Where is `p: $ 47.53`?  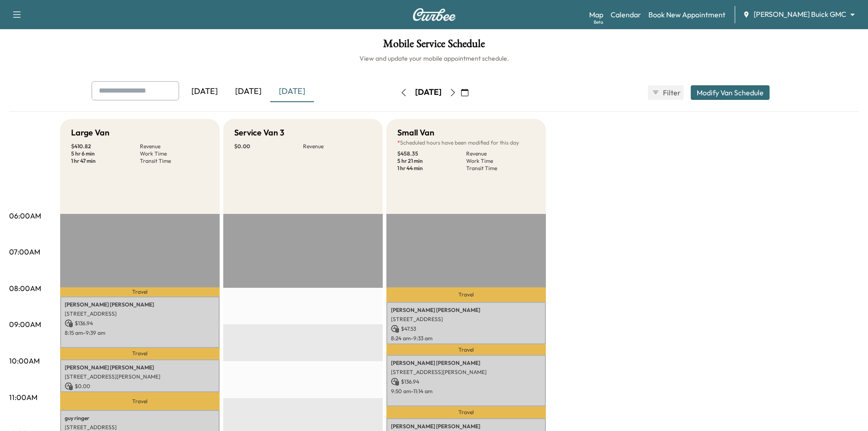
p: $ 47.53 is located at coordinates (466, 329).